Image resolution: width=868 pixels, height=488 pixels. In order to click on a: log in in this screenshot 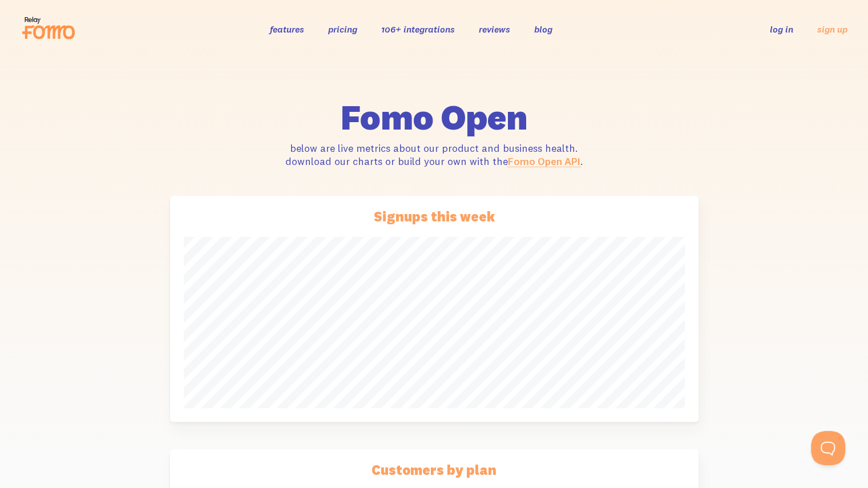, I will do `click(781, 29)`.